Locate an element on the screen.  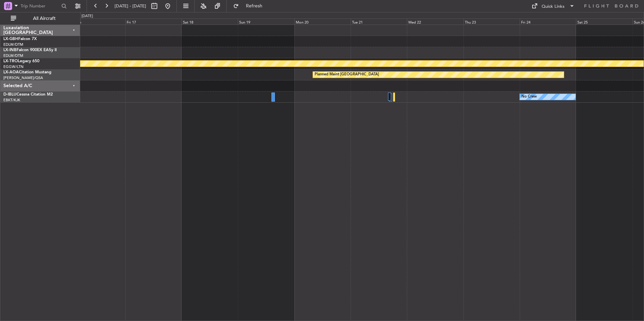
span: D-IBLU is located at coordinates (10, 95).